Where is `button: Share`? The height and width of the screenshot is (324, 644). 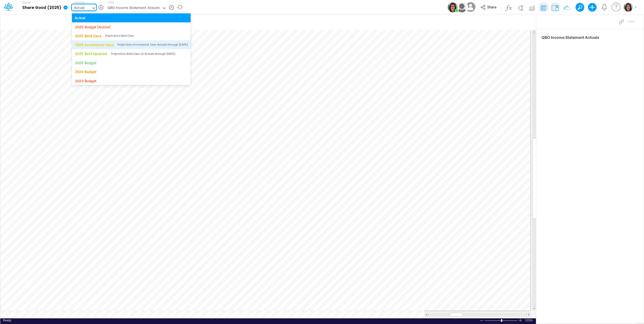
button: Share is located at coordinates (489, 7).